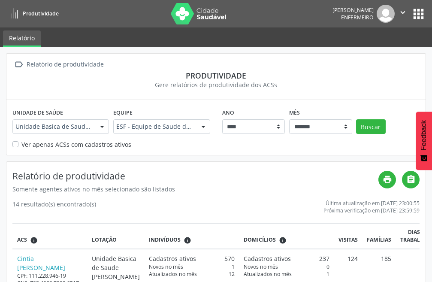 Image resolution: width=432 pixels, height=282 pixels. What do you see at coordinates (59, 64) in the screenshot?
I see `a:  Relatório de produtividade` at bounding box center [59, 64].